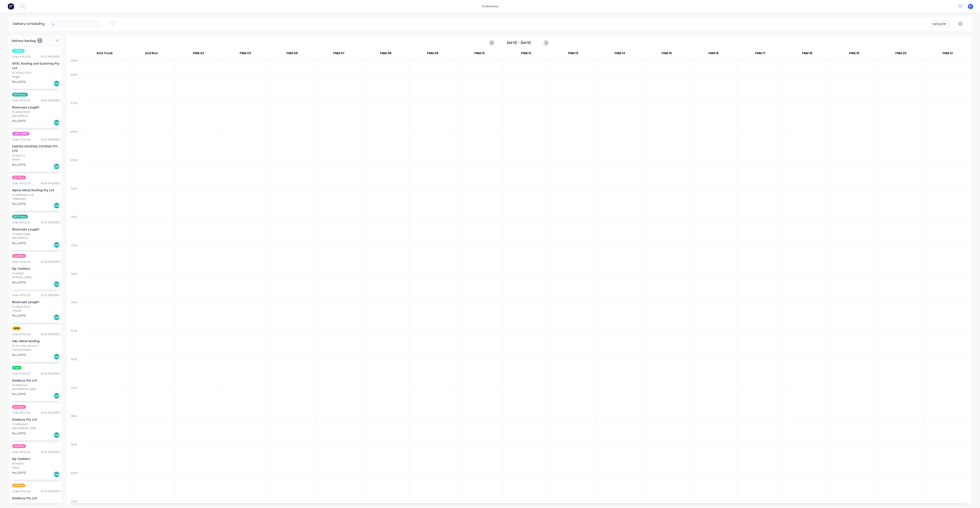  I want to click on div: Order # 192234, so click(21, 139).